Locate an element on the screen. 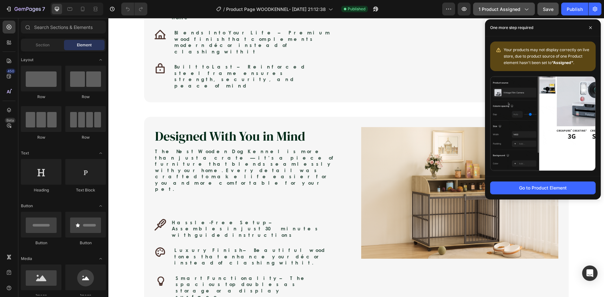 This screenshot has height=297, width=604. button: Publish is located at coordinates (575, 9).